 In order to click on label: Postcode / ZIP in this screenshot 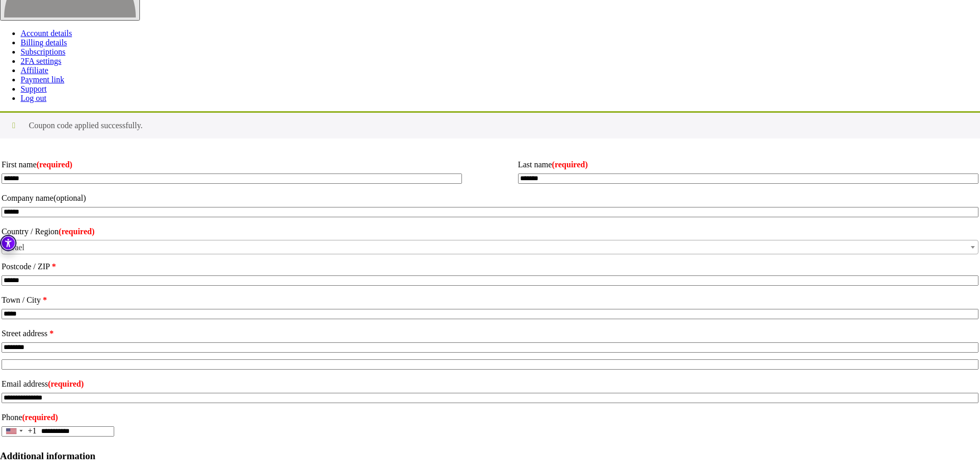, I will do `click(490, 267)`.